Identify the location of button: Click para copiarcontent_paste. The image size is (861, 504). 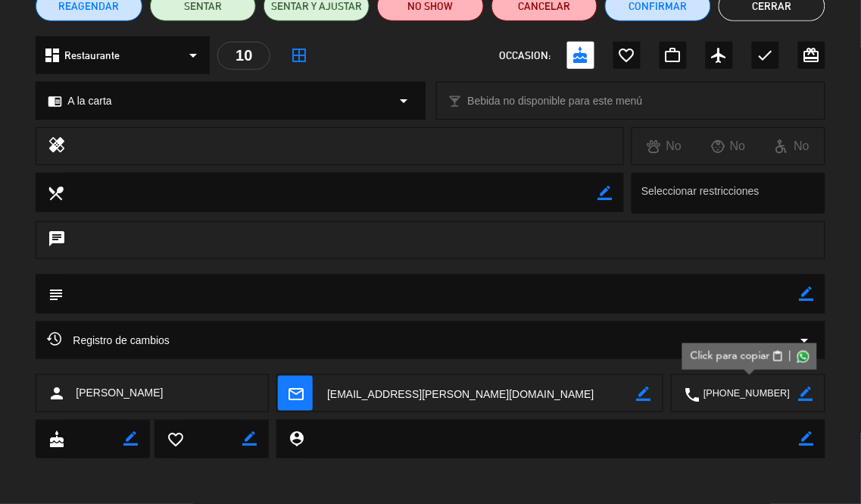
(738, 356).